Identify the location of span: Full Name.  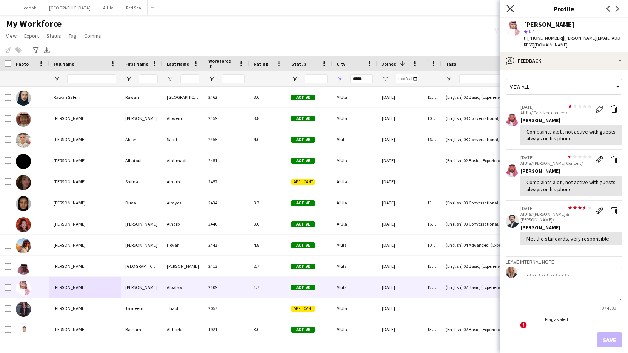
(64, 64).